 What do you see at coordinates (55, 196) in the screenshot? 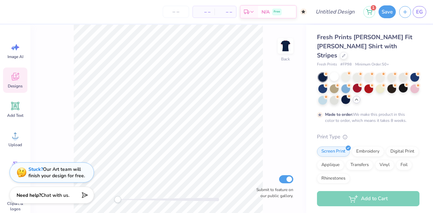
I see `span: Chat with us.` at bounding box center [55, 196].